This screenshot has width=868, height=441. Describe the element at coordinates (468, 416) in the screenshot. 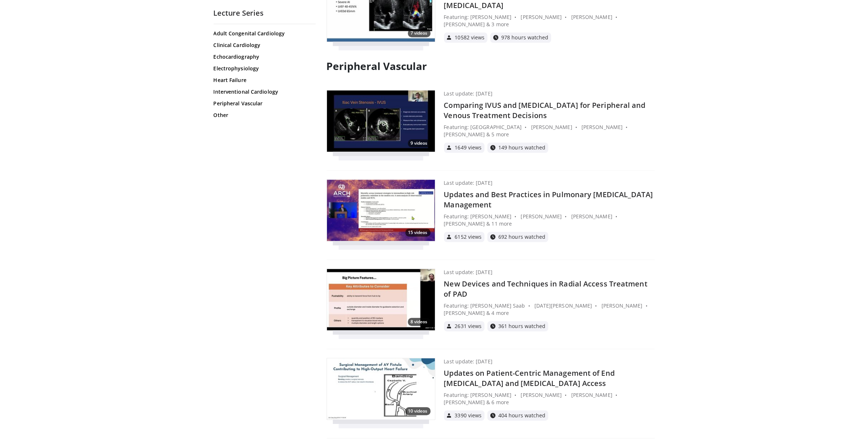

I see `span: 3390 views` at that location.